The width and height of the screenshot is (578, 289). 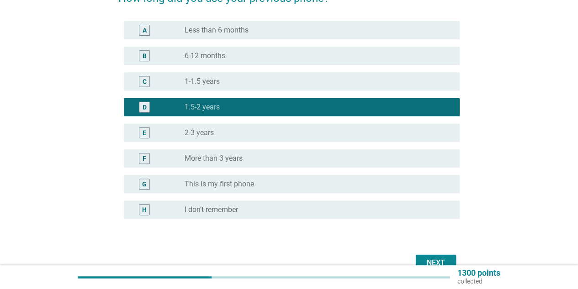 What do you see at coordinates (436, 262) in the screenshot?
I see `div: Next` at bounding box center [436, 262].